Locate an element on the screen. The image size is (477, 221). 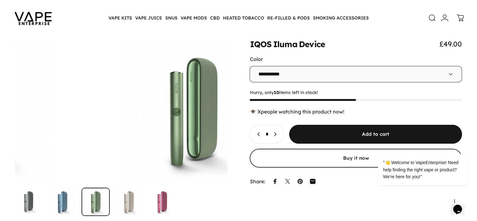
summary: HEATED TOBACCO is located at coordinates (243, 18).